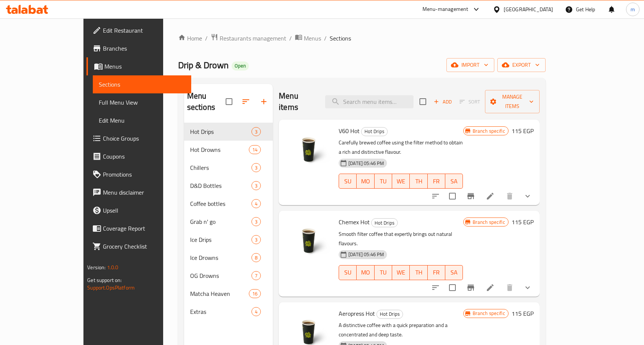 The height and width of the screenshot is (345, 644). I want to click on a: Choice Groups, so click(139, 138).